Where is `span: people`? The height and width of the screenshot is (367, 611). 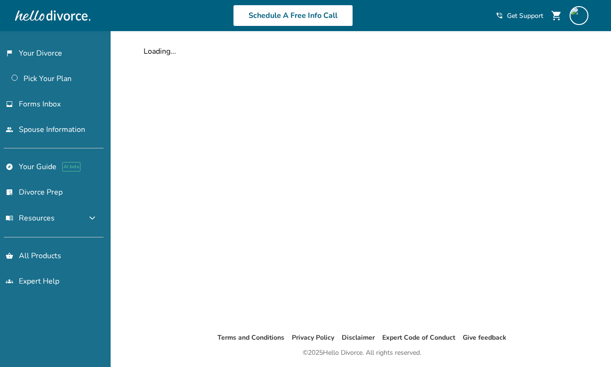 span: people is located at coordinates (9, 130).